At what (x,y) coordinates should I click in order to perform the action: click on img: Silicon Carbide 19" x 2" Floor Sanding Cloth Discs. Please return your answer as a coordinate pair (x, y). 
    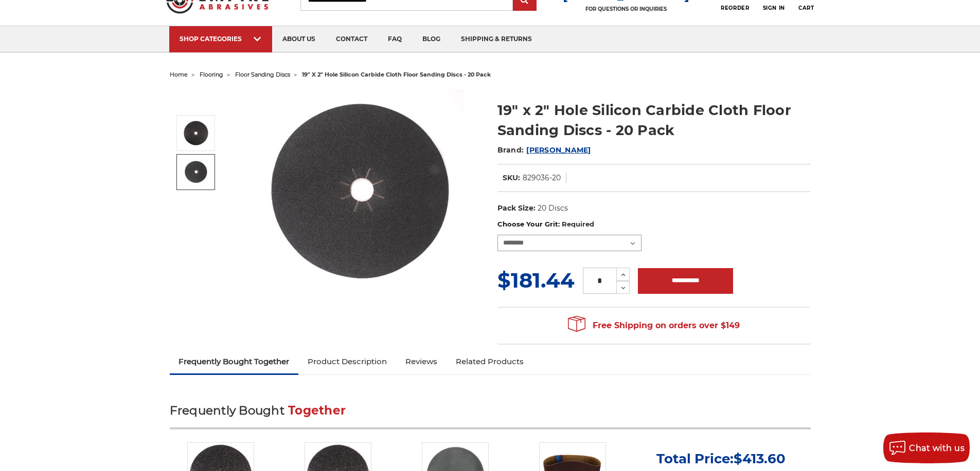
    Looking at the image, I should click on (196, 172).